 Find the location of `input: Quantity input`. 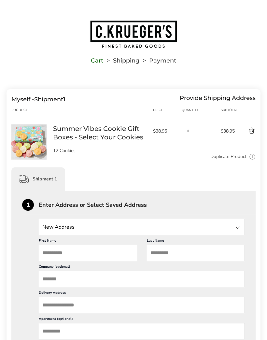

input: Quantity input is located at coordinates (188, 131).